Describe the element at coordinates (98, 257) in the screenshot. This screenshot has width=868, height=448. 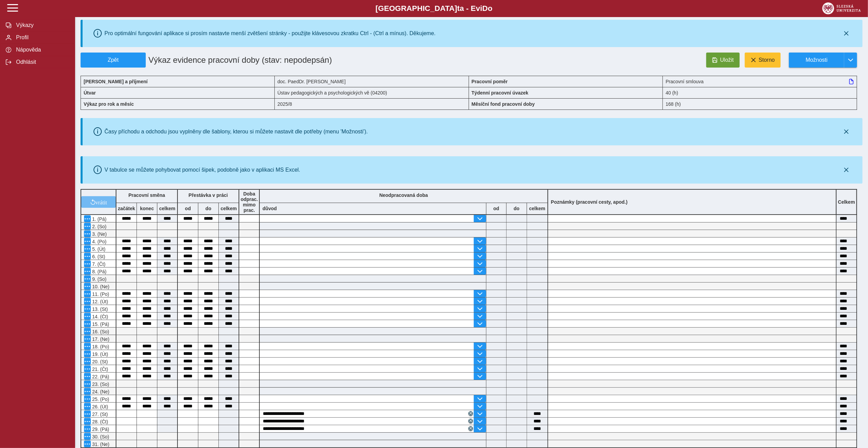
I see `span: 6. (St)` at that location.